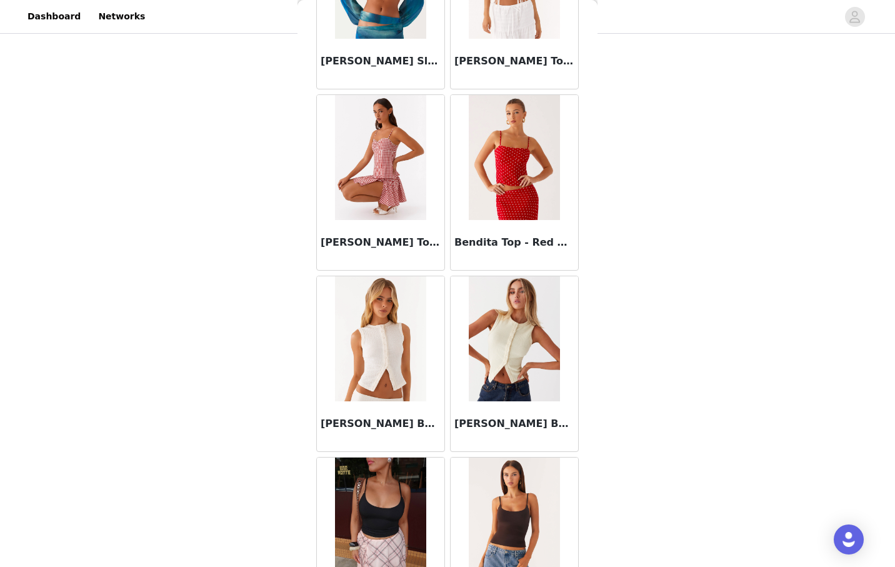 The height and width of the screenshot is (567, 895). What do you see at coordinates (54, 16) in the screenshot?
I see `a: Dashboard` at bounding box center [54, 16].